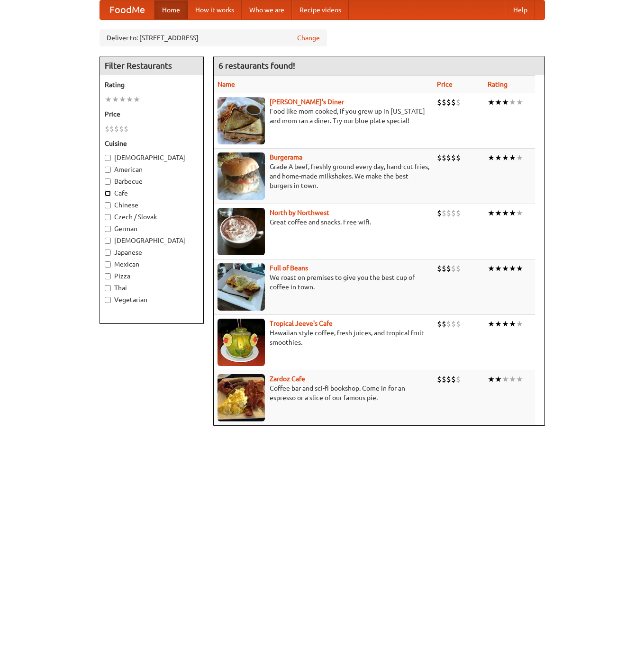  I want to click on a: FoodMe, so click(127, 10).